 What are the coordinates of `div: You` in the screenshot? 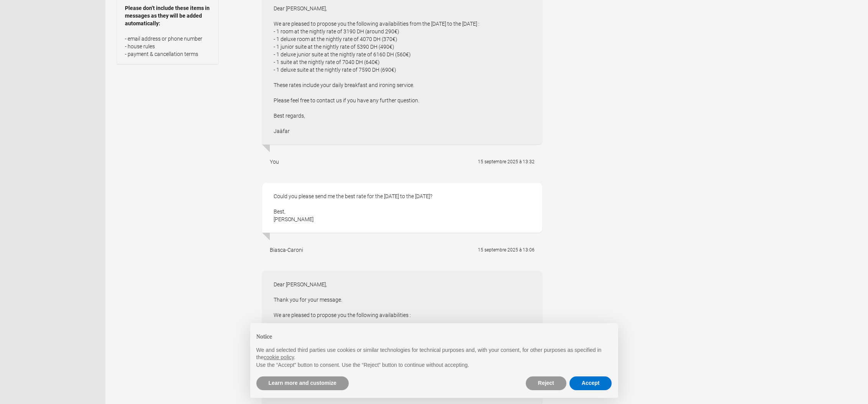 It's located at (274, 162).